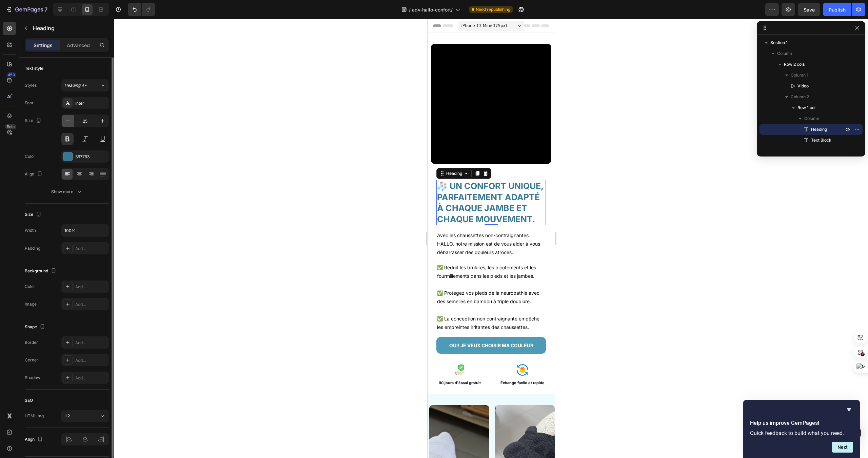  Describe the element at coordinates (30, 231) in the screenshot. I see `div: Width` at that location.